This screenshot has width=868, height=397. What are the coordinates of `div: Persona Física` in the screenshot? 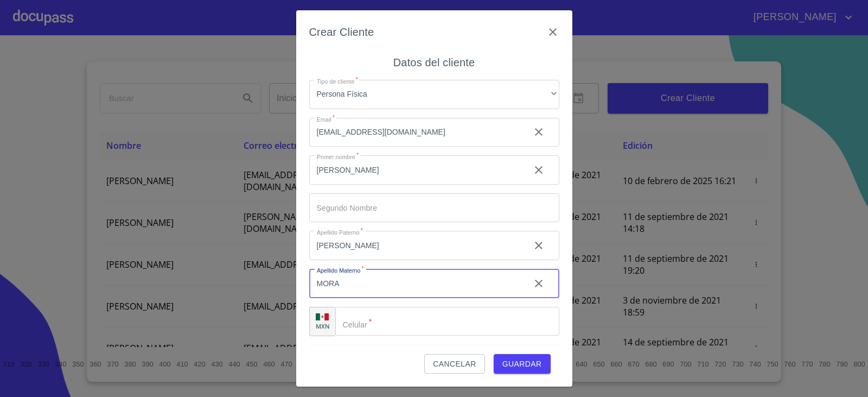 It's located at (434, 95).